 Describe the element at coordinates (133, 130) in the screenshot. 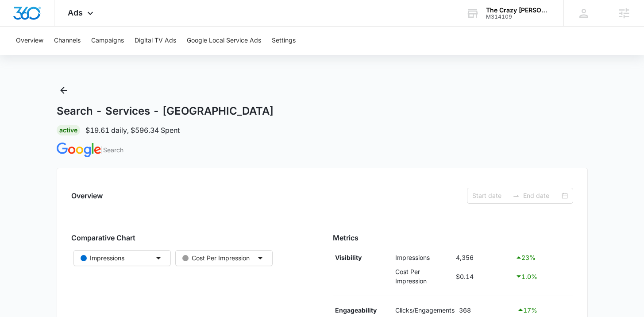

I see `p: $19.61 daily , $596.34 Spent` at that location.